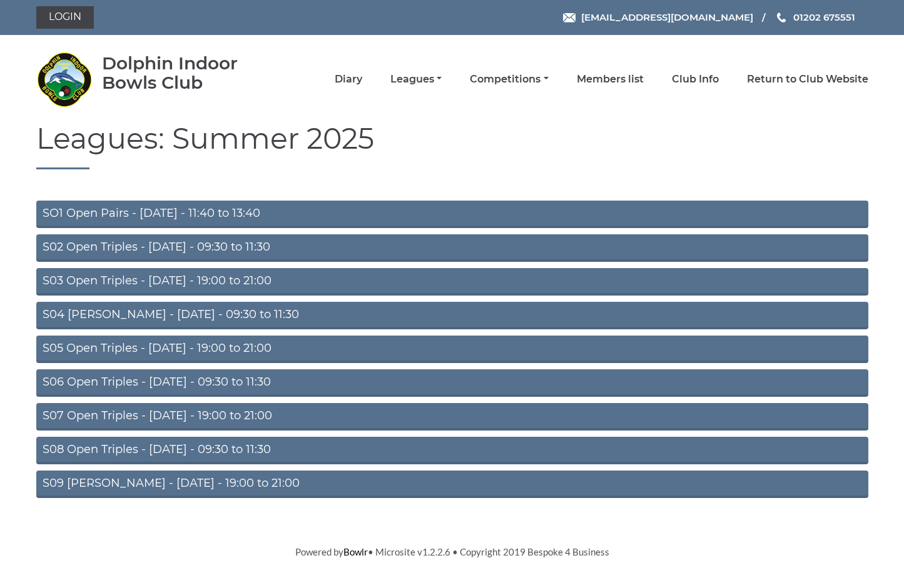 This screenshot has height=588, width=904. What do you see at coordinates (355, 552) in the screenshot?
I see `a: Bowlr` at bounding box center [355, 552].